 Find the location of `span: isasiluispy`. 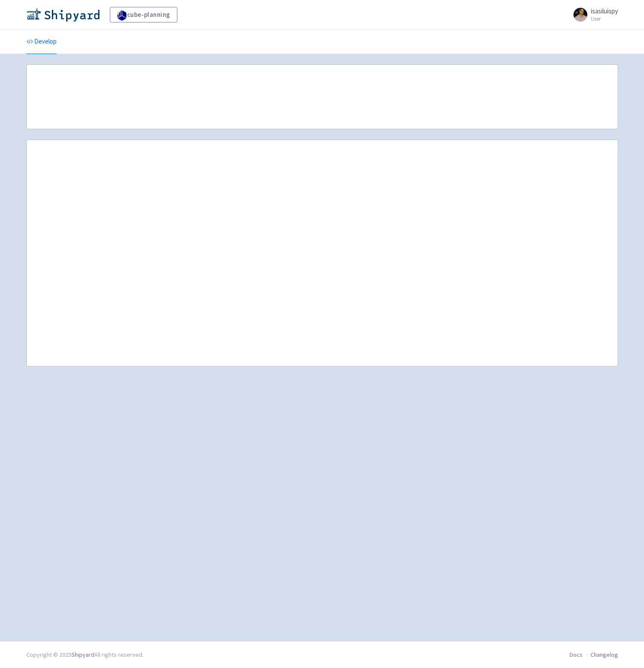

span: isasiluispy is located at coordinates (604, 11).